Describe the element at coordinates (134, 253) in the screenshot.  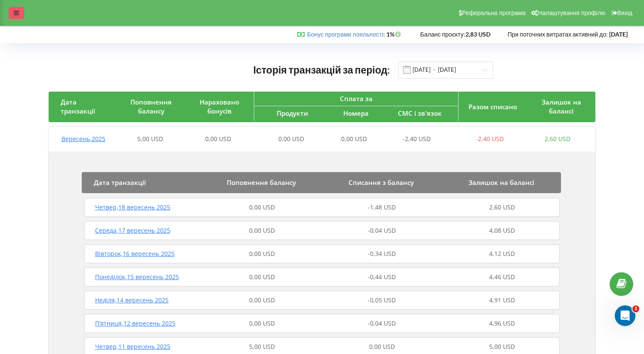
I see `span: Вівторок , 16 вересень 2025` at that location.